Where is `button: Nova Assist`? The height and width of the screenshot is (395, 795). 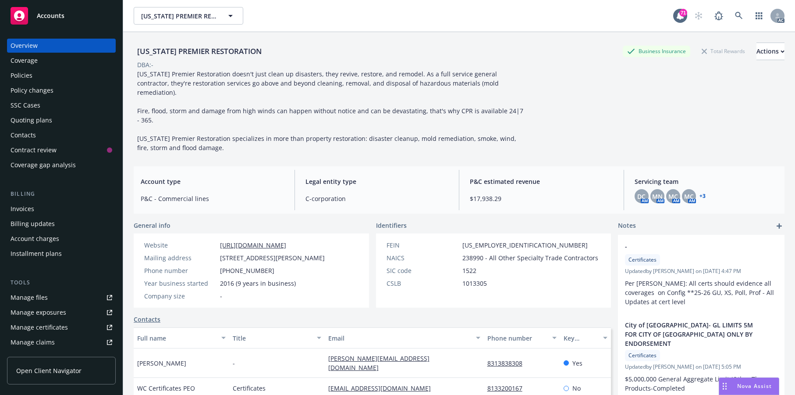
button: Nova Assist is located at coordinates (749, 386).